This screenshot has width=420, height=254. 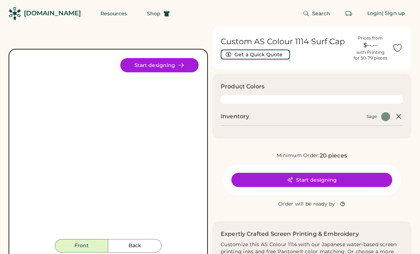 I want to click on div: Sage, so click(x=372, y=117).